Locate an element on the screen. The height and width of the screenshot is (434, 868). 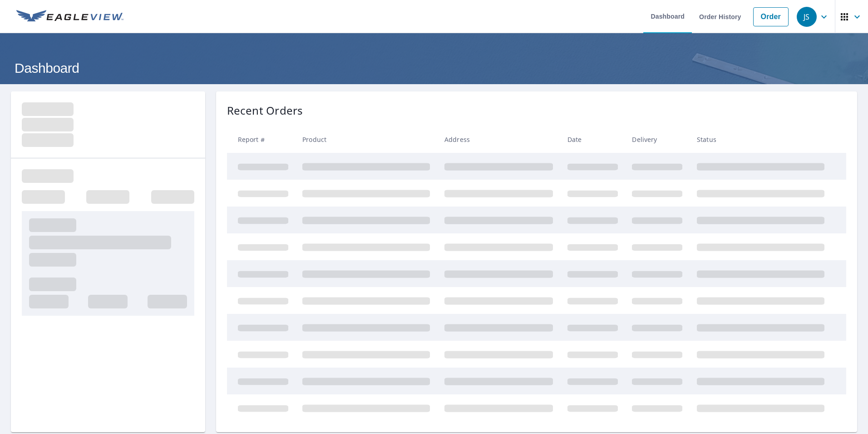
div: JS is located at coordinates (807, 17).